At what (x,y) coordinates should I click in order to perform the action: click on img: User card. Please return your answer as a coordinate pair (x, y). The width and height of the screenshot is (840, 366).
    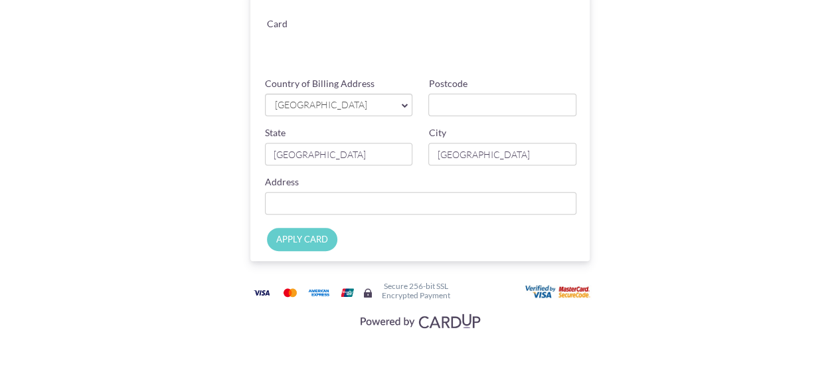
    Looking at the image, I should click on (558, 292).